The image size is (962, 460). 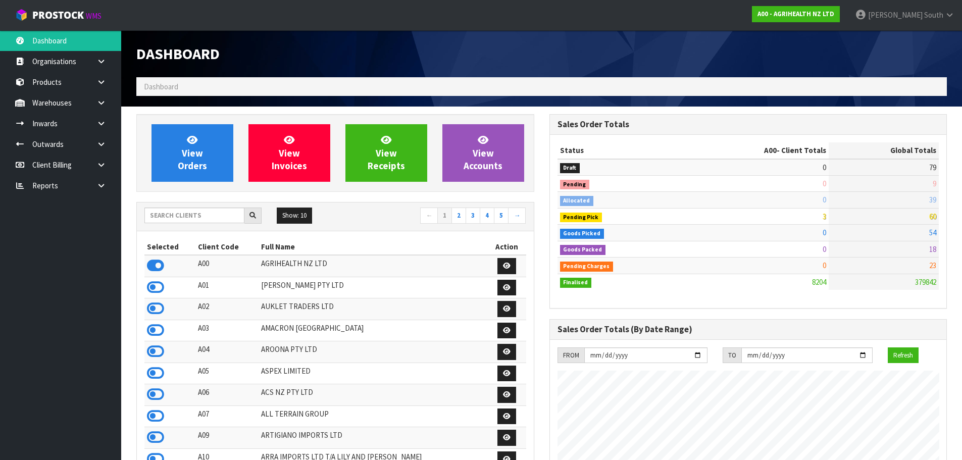 What do you see at coordinates (227, 416) in the screenshot?
I see `td: A07` at bounding box center [227, 416].